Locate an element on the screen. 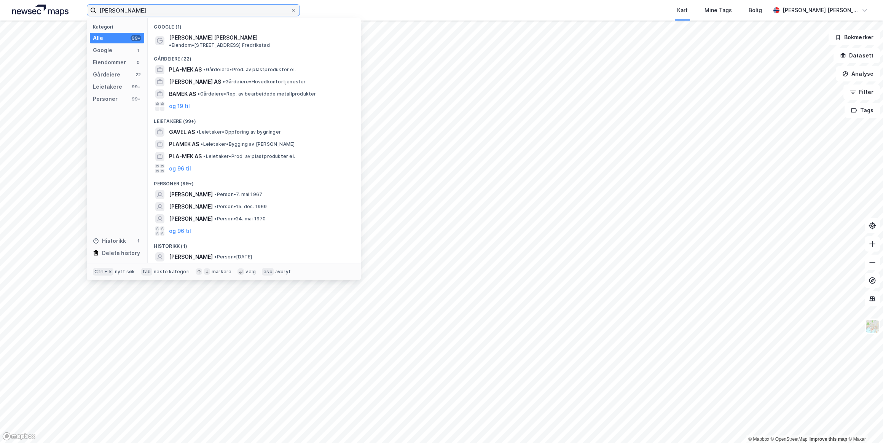  div: Alle is located at coordinates (98, 38).